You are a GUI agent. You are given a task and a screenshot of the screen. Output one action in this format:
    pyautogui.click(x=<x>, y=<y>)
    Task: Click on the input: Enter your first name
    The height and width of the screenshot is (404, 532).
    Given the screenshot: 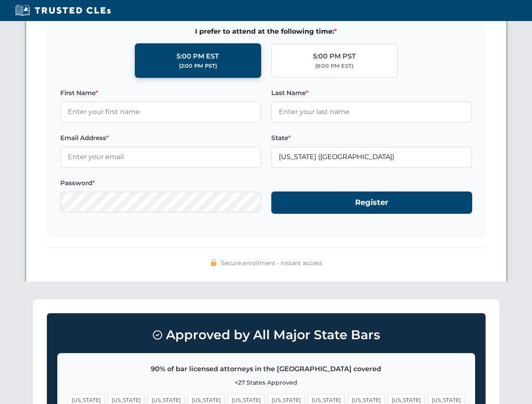 What is the action you would take?
    pyautogui.click(x=161, y=112)
    